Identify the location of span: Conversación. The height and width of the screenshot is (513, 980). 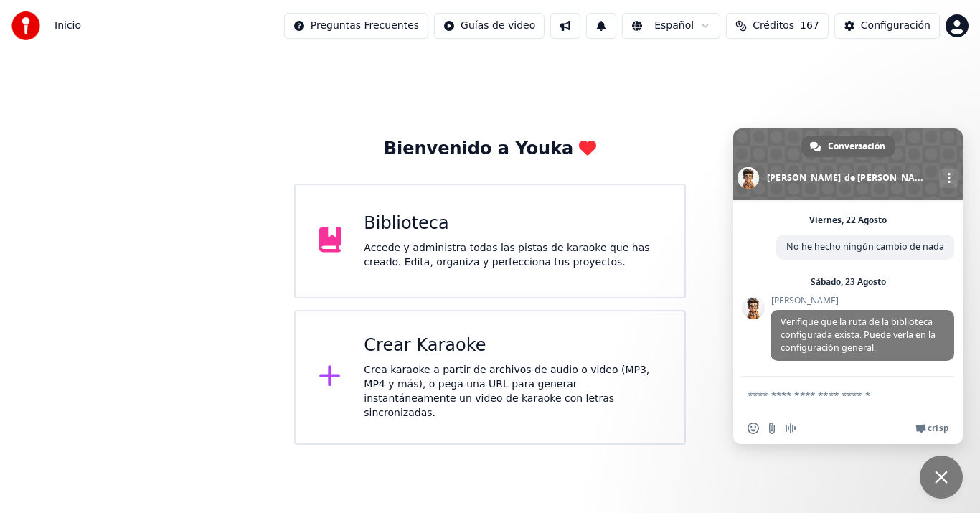
(857, 146).